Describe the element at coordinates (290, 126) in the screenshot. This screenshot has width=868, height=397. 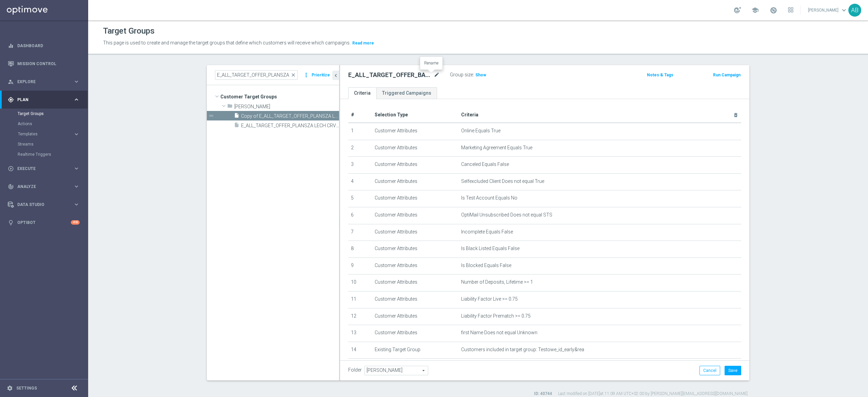
I see `span: E_ALL_TARGET_OFFER_PLANSZA LECH CRVENA _060825` at that location.